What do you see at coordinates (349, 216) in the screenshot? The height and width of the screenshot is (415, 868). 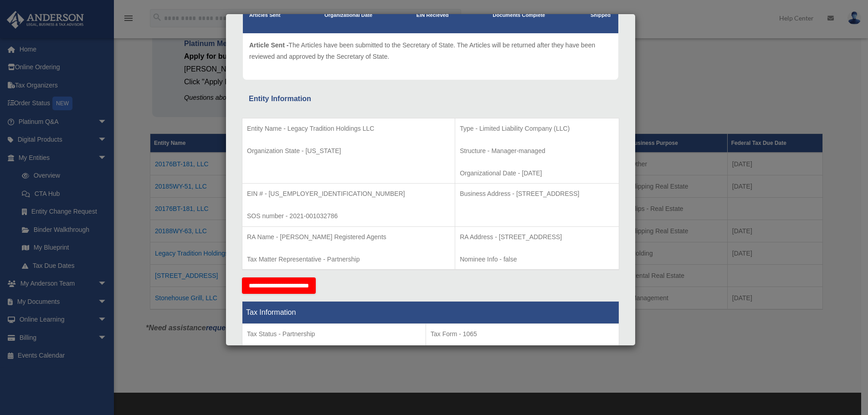 I see `p: SOS number - 2021-001032786` at bounding box center [349, 216].